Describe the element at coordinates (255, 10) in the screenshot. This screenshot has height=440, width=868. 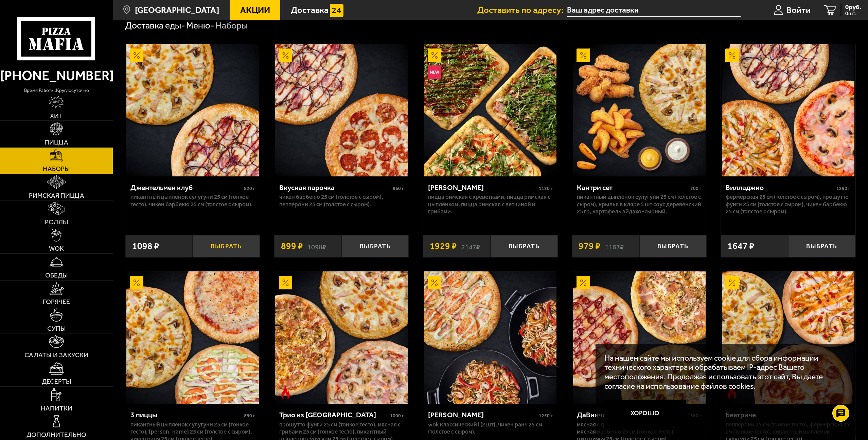
I see `span: Акции` at that location.